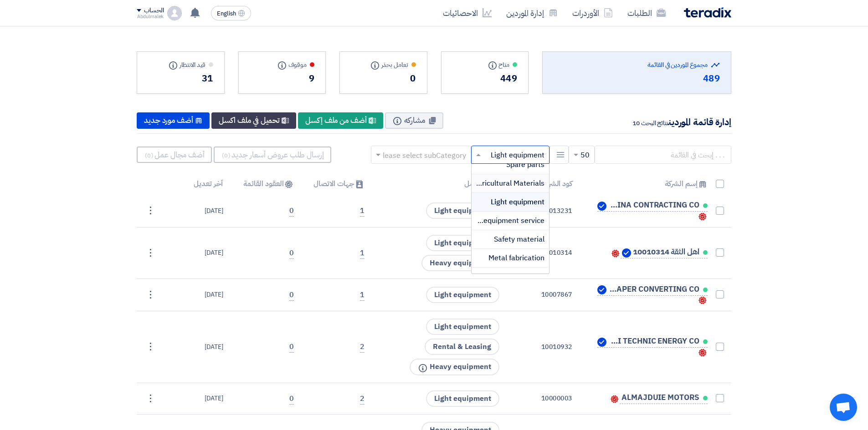 The height and width of the screenshot is (430, 868). I want to click on td: 10010932, so click(544, 347).